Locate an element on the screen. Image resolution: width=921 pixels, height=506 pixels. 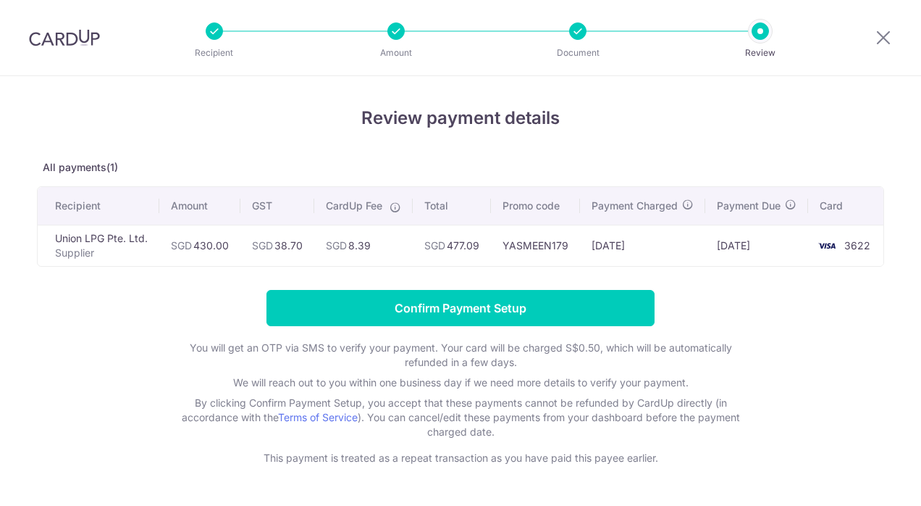
p: All payments(1) is located at coordinates (461, 167).